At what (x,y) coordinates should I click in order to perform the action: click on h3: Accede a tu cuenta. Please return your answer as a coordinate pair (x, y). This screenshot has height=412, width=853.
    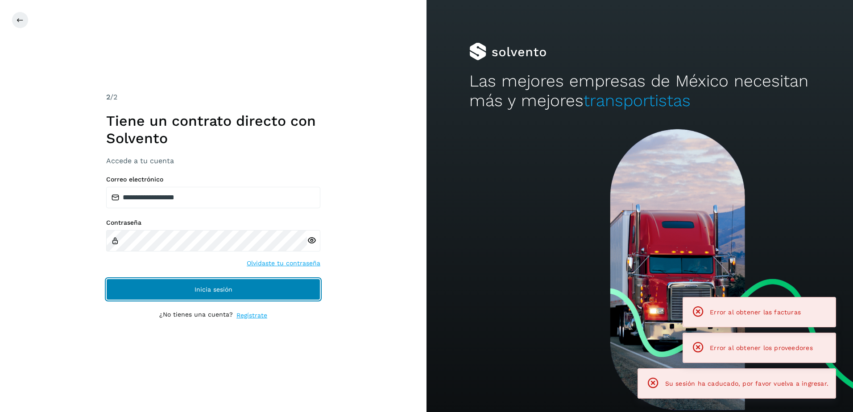
    Looking at the image, I should click on (213, 161).